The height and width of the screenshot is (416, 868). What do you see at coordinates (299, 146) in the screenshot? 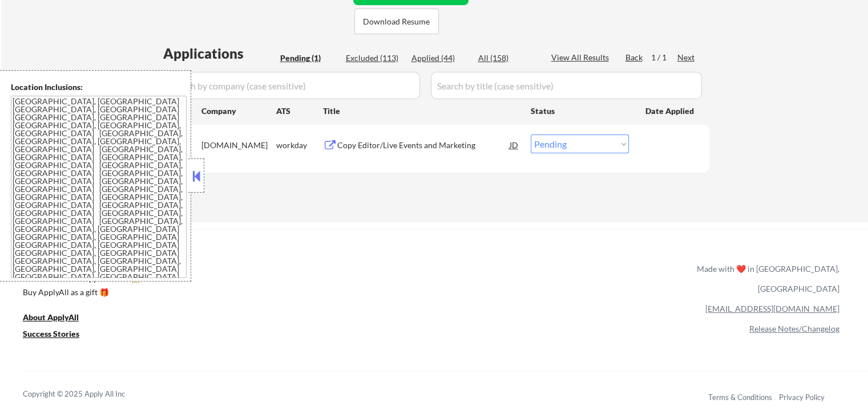
I see `div: workday` at bounding box center [299, 146].